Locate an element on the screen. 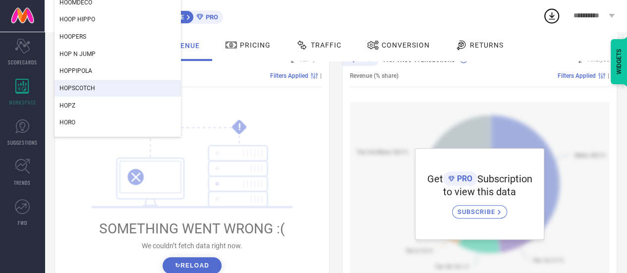  span: Get is located at coordinates (435, 179).